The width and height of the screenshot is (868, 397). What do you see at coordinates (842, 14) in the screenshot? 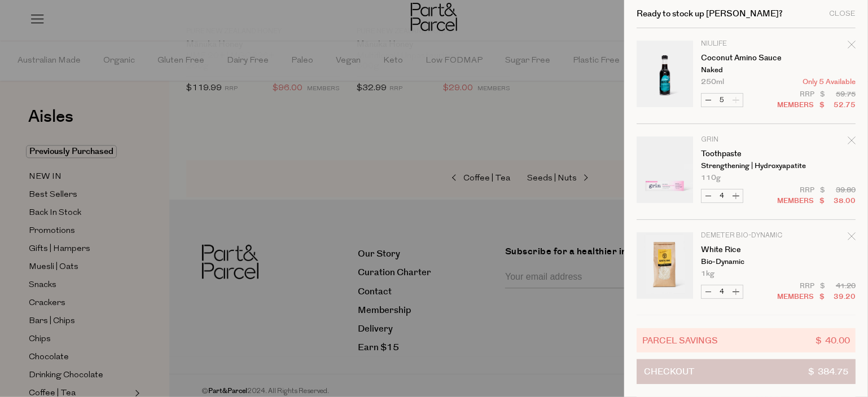
I see `div: Close` at bounding box center [842, 14].